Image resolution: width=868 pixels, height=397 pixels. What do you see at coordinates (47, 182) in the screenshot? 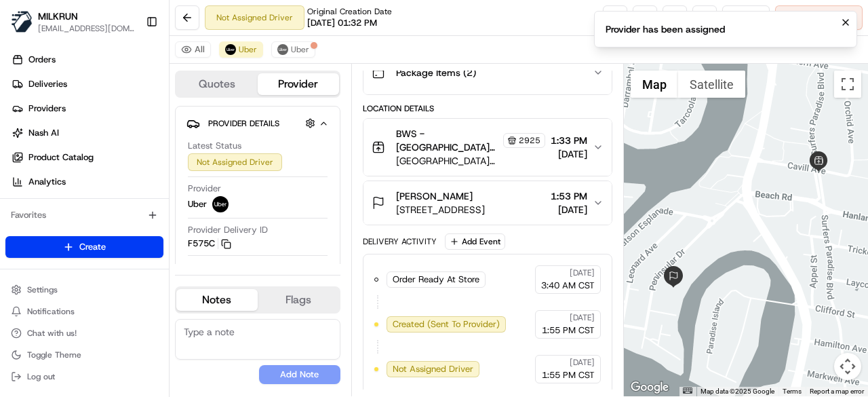
I see `span: Analytics` at bounding box center [47, 182].